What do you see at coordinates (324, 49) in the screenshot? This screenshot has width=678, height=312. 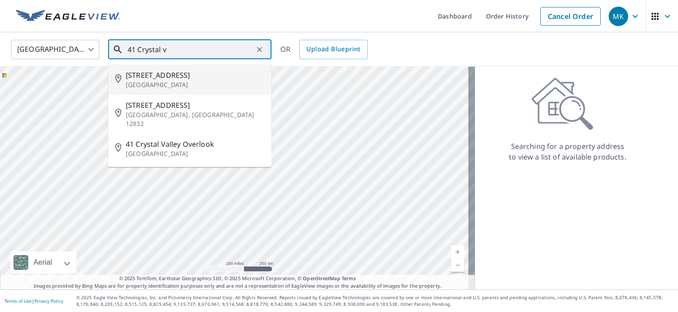 I see `div: OR` at bounding box center [324, 49].